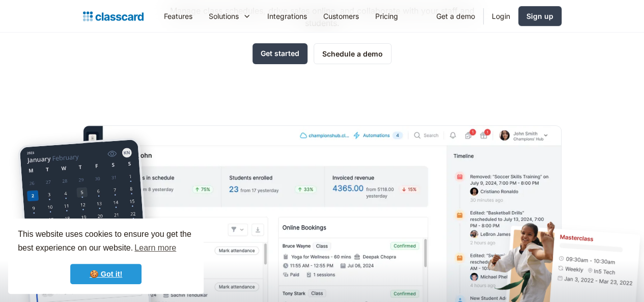  What do you see at coordinates (106, 274) in the screenshot?
I see `a: dismiss cookie message` at bounding box center [106, 274].